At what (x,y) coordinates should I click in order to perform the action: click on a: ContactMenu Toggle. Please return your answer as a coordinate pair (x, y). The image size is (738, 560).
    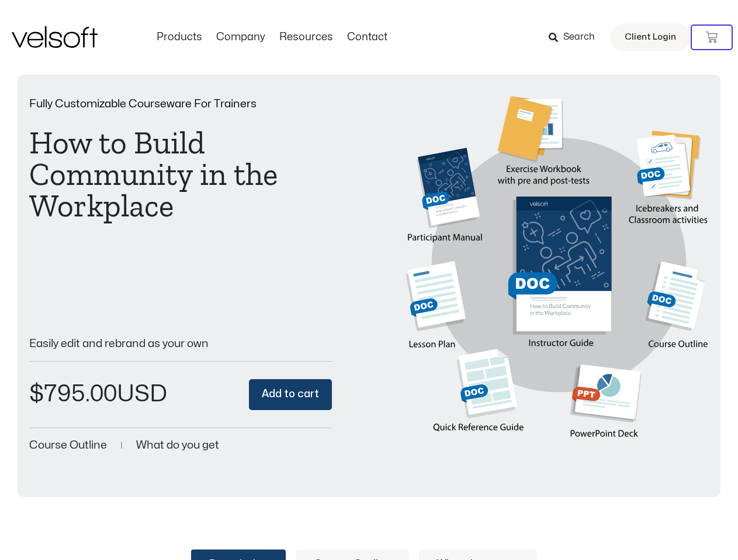
    Looking at the image, I should click on (367, 37).